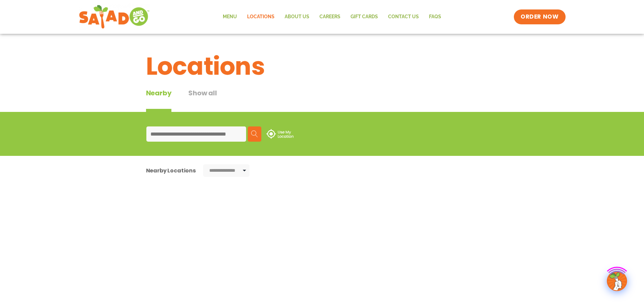 This screenshot has width=644, height=308. Describe the element at coordinates (254, 134) in the screenshot. I see `img: search.svg` at that location.